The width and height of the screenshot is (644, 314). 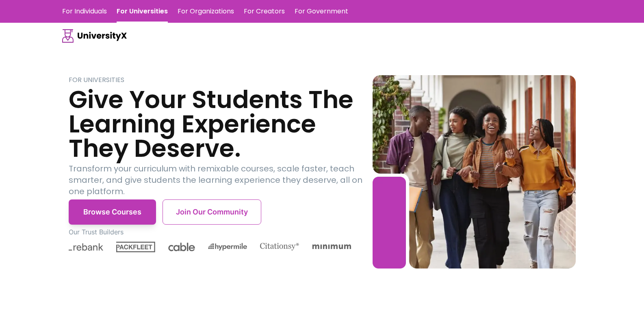 I want to click on p: FOR UNIVERSITIES, so click(x=220, y=80).